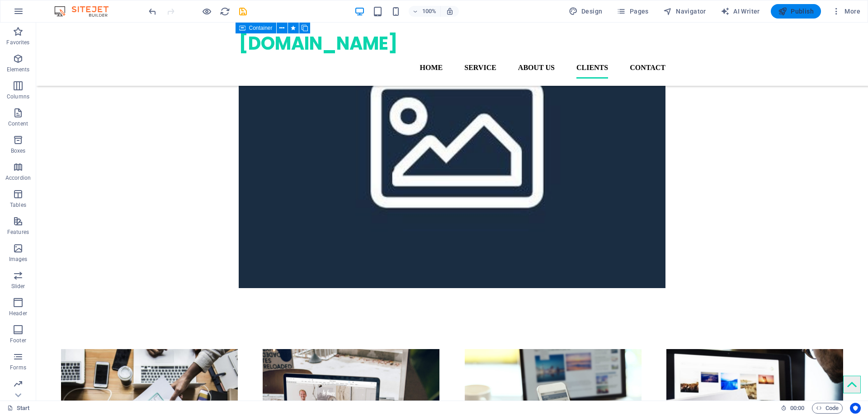  I want to click on i: Undo: change_data (Ctrl+Z), so click(153, 11).